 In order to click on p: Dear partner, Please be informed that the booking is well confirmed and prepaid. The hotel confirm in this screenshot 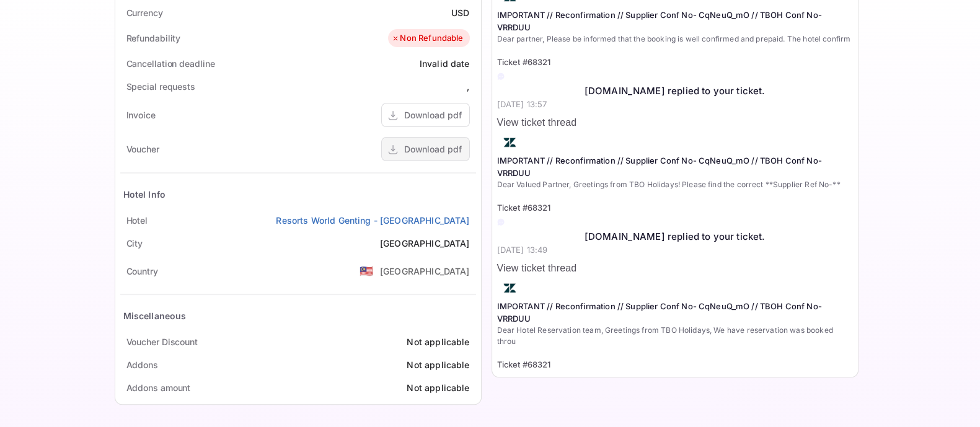, I will do `click(675, 39)`.